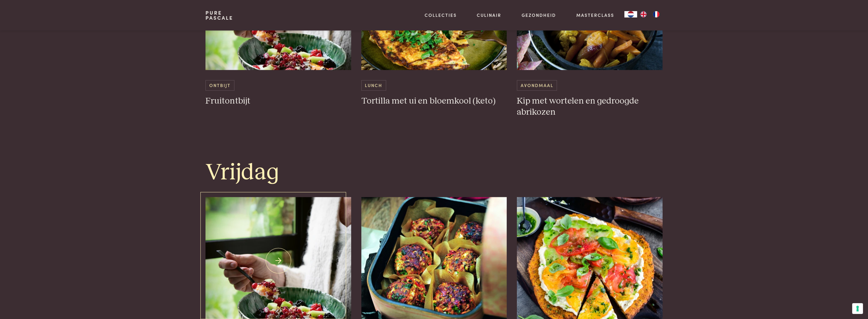 This screenshot has height=319, width=868. What do you see at coordinates (373, 86) in the screenshot?
I see `span: Lunch` at bounding box center [373, 86].